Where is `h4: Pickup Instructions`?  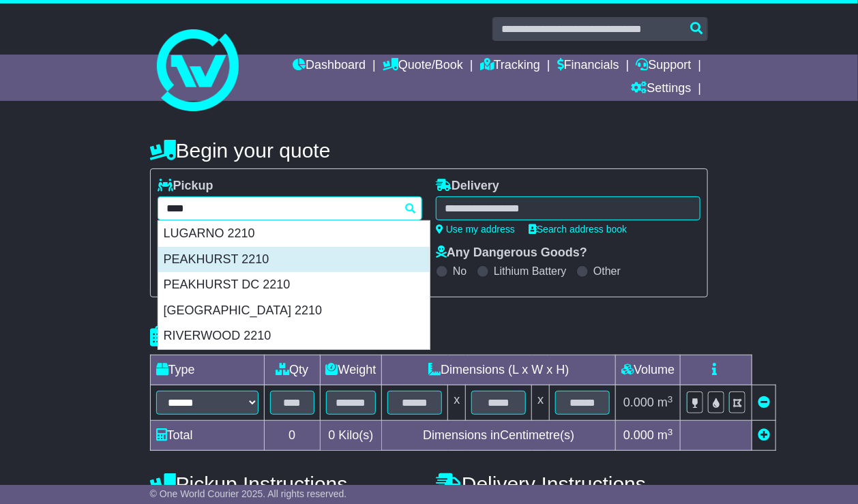 h4: Pickup Instructions is located at coordinates (286, 483).